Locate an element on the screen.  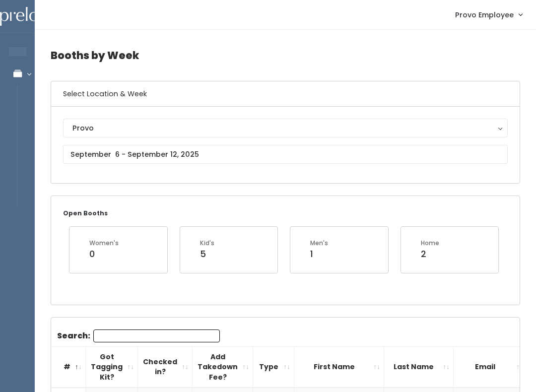
div: Home is located at coordinates (430, 243).